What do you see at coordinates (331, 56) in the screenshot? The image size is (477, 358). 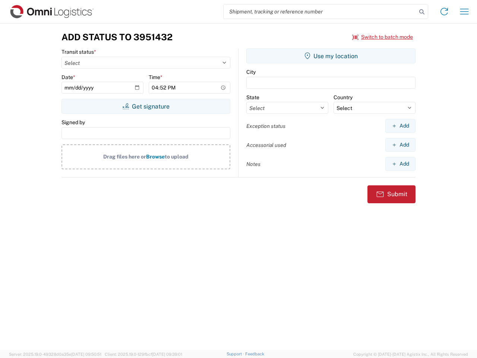 I see `button: Use my location` at bounding box center [331, 56].